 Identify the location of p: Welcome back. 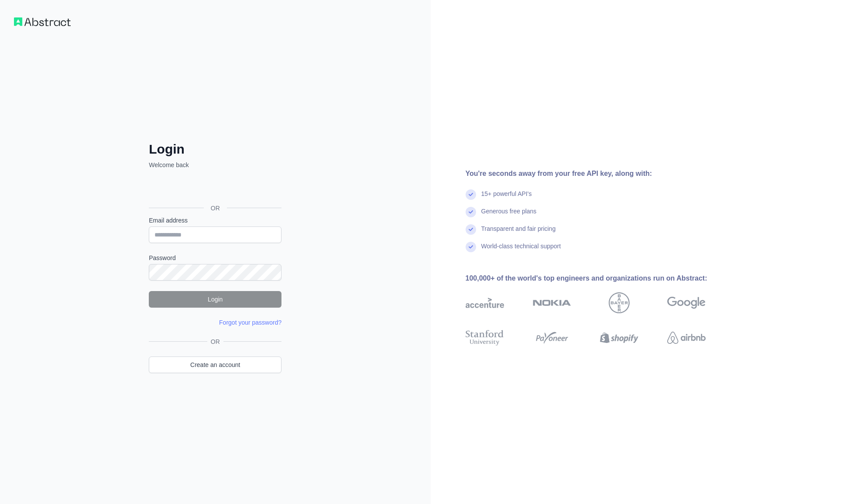
(215, 165).